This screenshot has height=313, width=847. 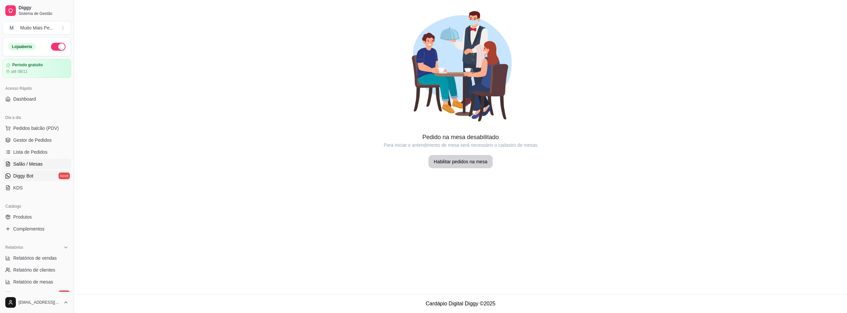 I want to click on a: KDS, so click(x=37, y=188).